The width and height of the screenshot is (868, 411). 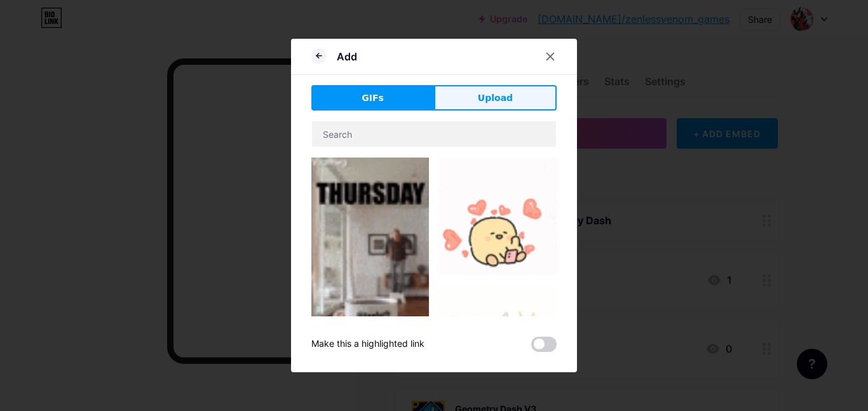 I want to click on button: GIFs, so click(x=373, y=98).